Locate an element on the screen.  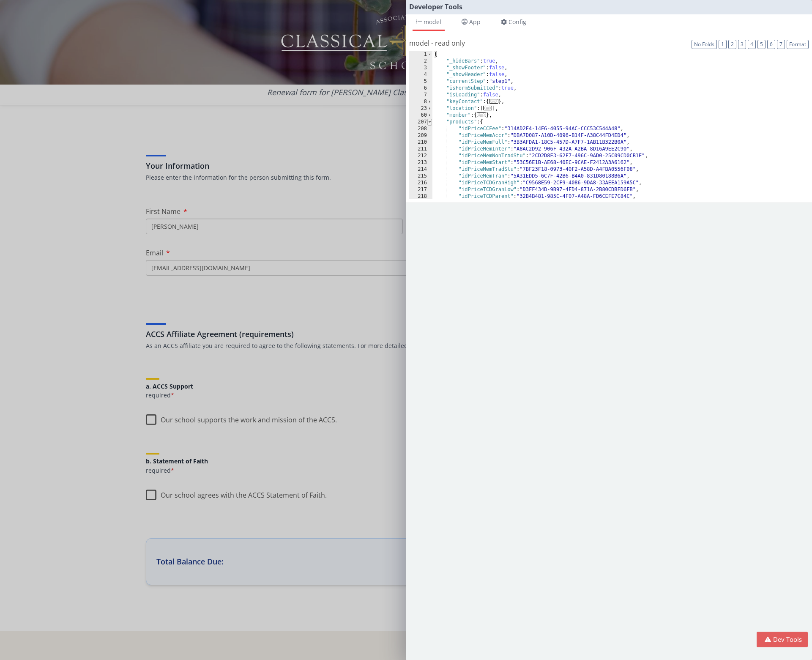
div: 217 is located at coordinates (421, 190).